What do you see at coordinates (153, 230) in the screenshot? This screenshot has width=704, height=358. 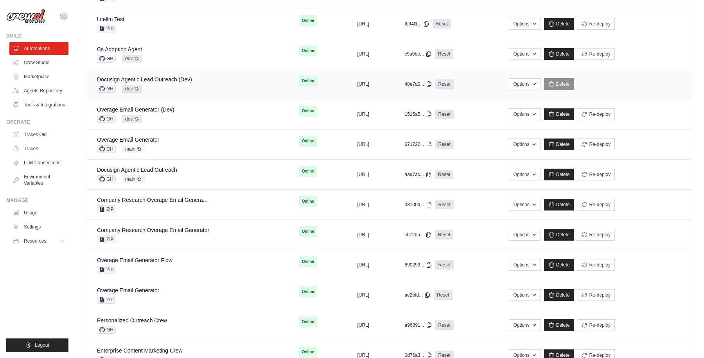 I see `a: Company Research Overage Email Generator` at bounding box center [153, 230].